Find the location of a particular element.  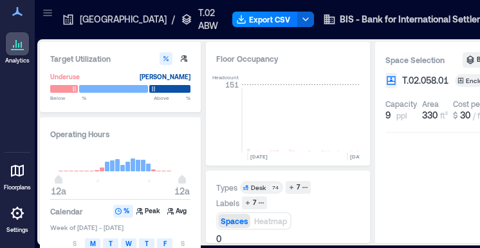

a: Analytics is located at coordinates (17, 48).